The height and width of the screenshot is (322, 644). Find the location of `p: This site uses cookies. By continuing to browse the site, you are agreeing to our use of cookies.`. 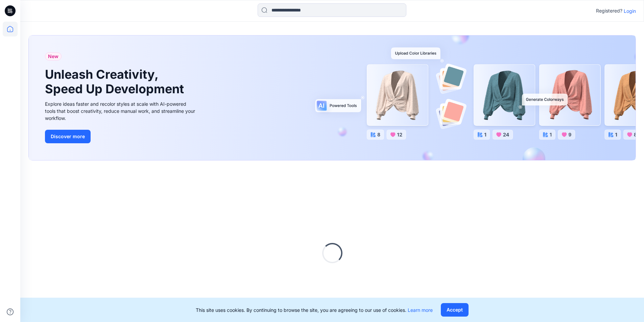

p: This site uses cookies. By continuing to browse the site, you are agreeing to our use of cookies. is located at coordinates (314, 310).